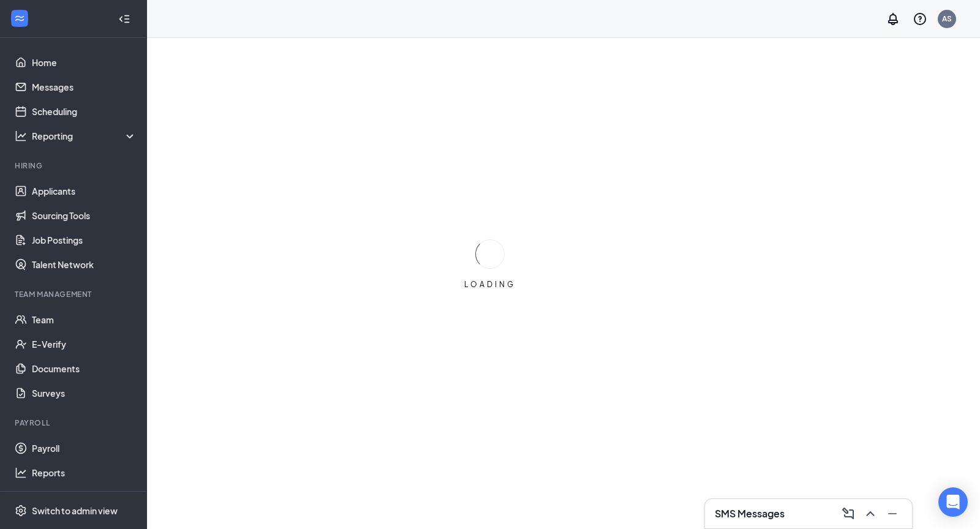  What do you see at coordinates (84, 369) in the screenshot?
I see `a: Documents` at bounding box center [84, 369].